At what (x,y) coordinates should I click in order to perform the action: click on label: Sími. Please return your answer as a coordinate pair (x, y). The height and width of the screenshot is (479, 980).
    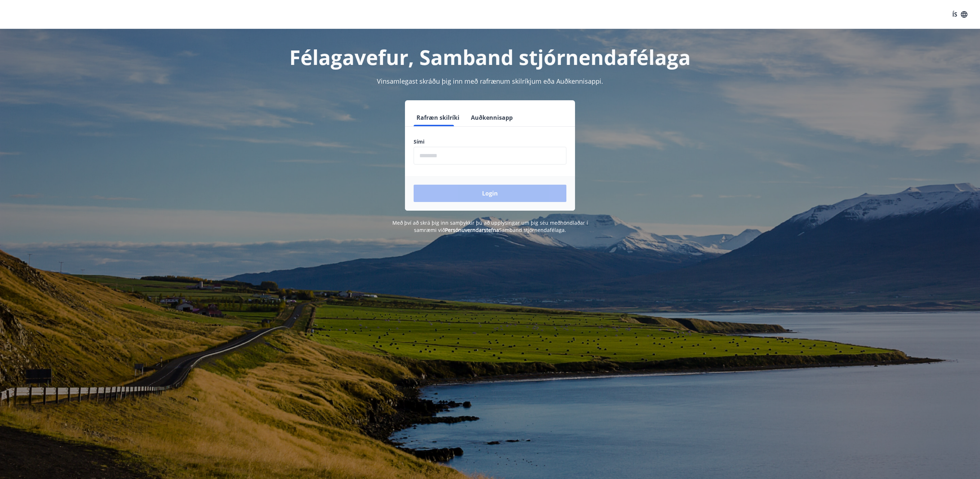
    Looking at the image, I should click on (490, 142).